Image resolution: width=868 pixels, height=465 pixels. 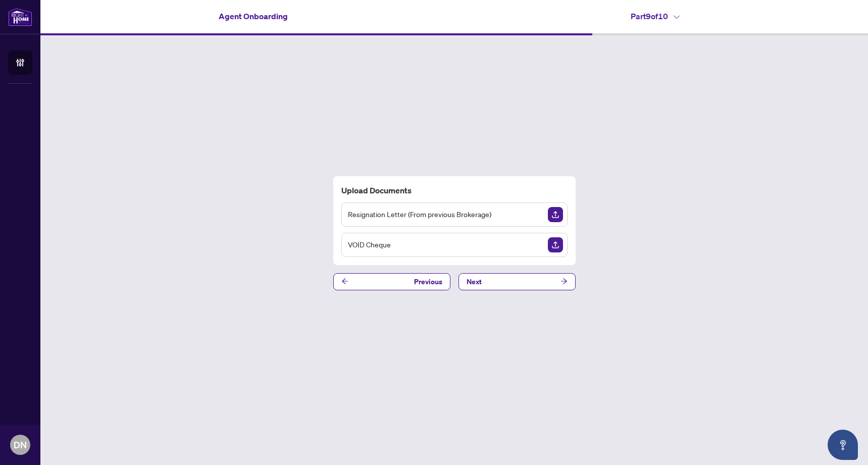 What do you see at coordinates (429, 282) in the screenshot?
I see `span: Previous` at bounding box center [429, 282].